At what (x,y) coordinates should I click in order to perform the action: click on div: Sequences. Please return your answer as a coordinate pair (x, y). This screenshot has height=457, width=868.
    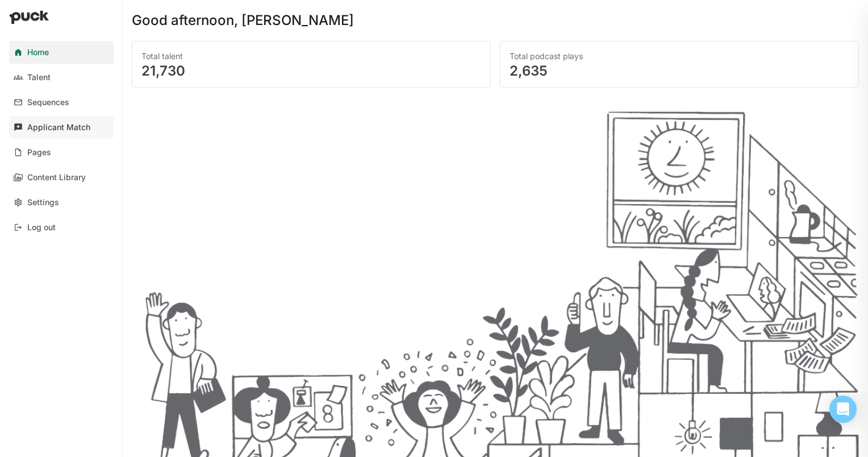
    Looking at the image, I should click on (48, 102).